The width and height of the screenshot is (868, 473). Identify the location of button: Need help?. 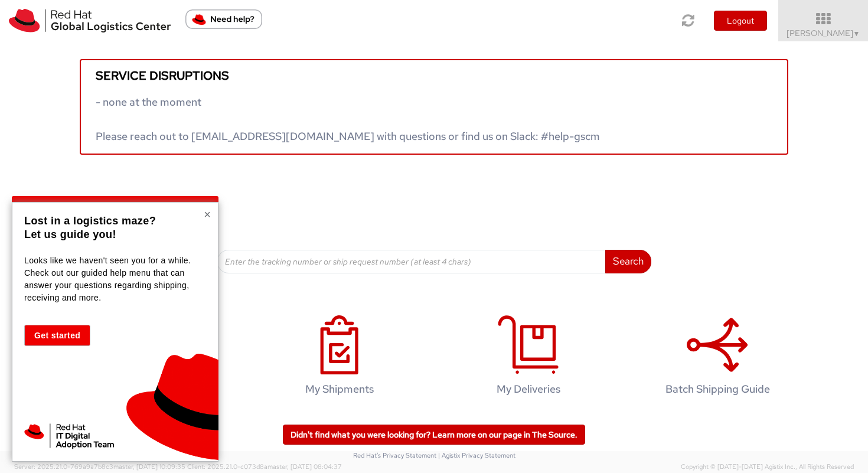
(224, 19).